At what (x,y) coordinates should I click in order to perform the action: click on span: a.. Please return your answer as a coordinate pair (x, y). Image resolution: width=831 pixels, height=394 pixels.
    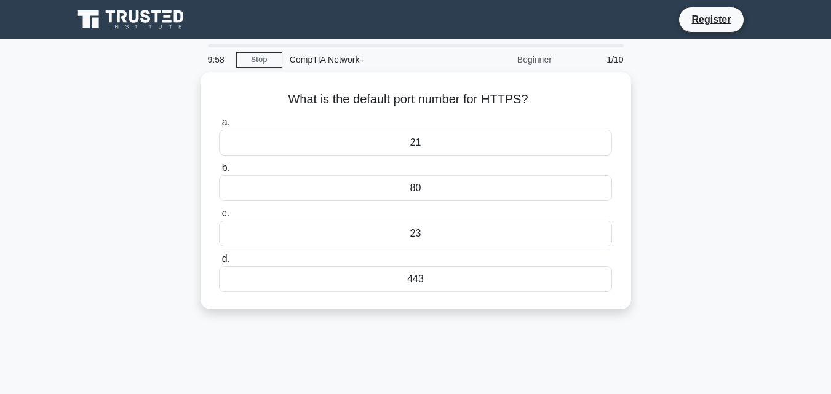
    Looking at the image, I should click on (226, 122).